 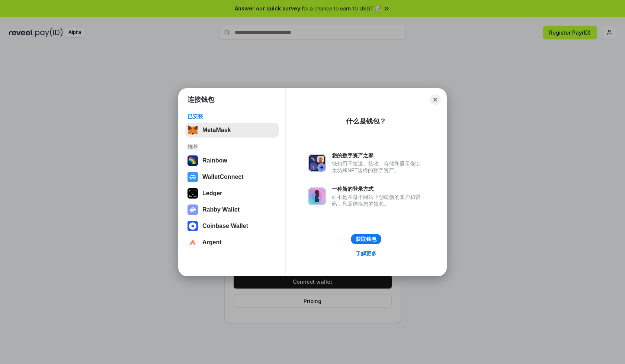 I want to click on div: 获取钱包, so click(x=366, y=239).